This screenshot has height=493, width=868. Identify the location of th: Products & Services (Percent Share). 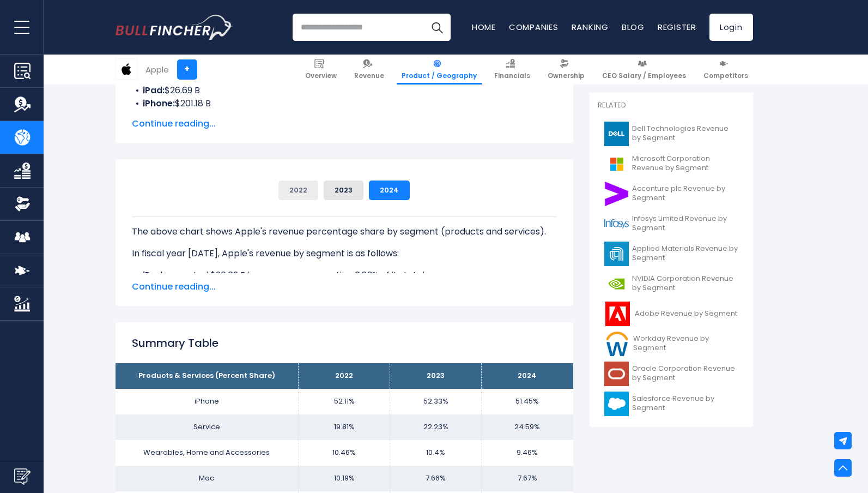
(207, 375).